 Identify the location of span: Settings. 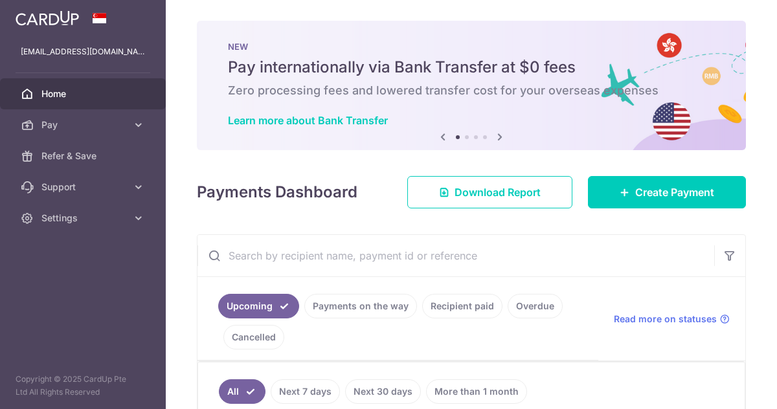
(84, 218).